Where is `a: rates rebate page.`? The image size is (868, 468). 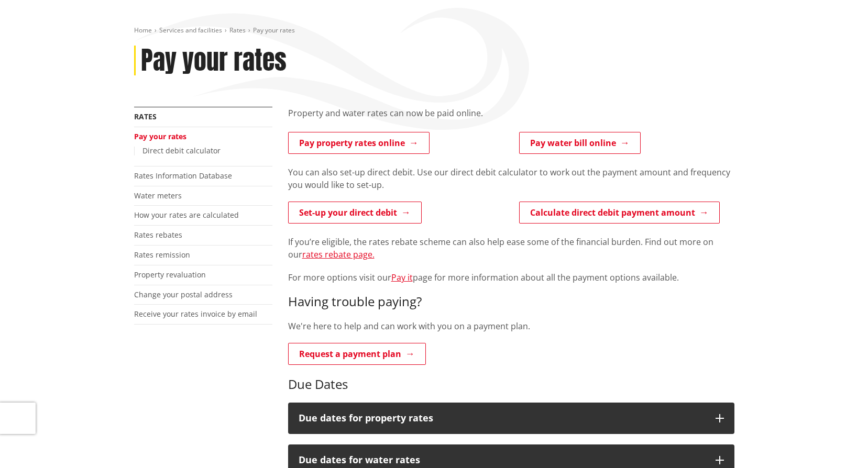 a: rates rebate page. is located at coordinates (338, 255).